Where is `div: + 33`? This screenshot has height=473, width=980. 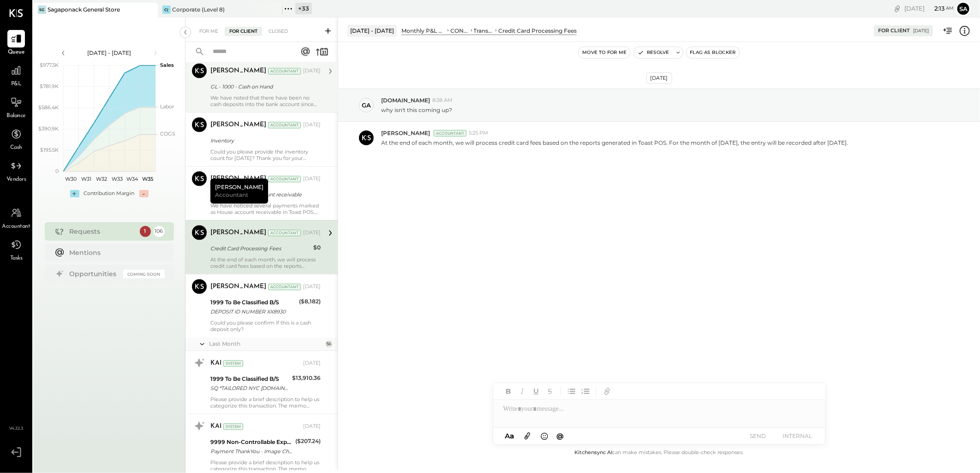 div: + 33 is located at coordinates (304, 8).